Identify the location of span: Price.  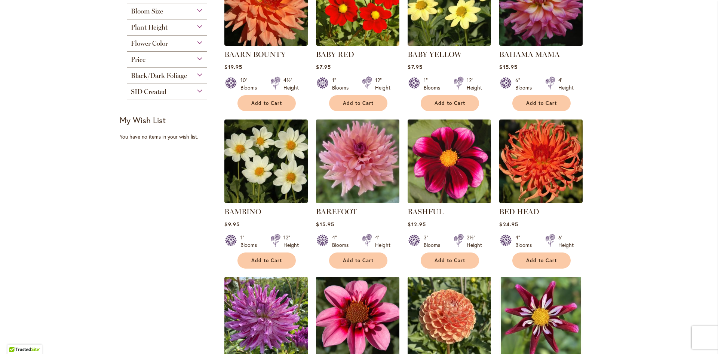
(138, 59).